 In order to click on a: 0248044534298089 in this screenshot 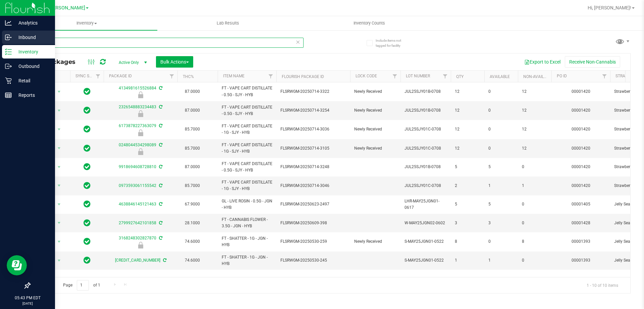, I will do `click(138, 145)`.